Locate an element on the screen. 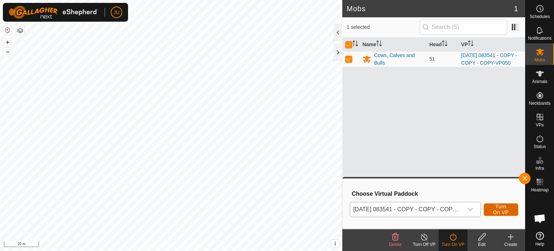  div: dropdown trigger is located at coordinates (470, 209).